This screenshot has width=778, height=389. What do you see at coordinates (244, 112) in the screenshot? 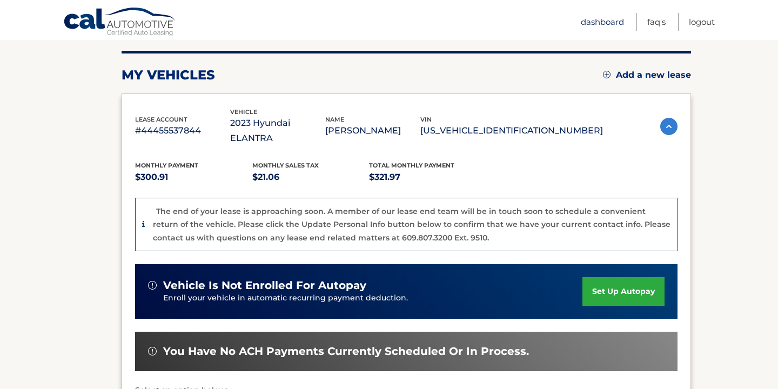
I see `span: vehicle` at bounding box center [244, 112].